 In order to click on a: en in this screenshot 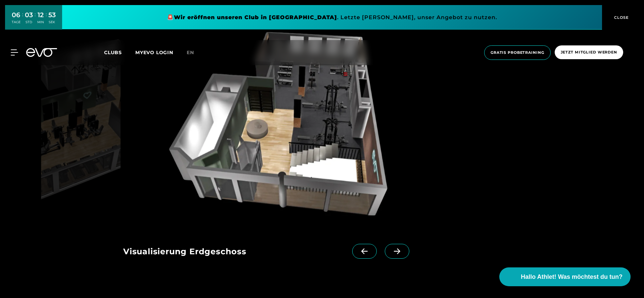, I will do `click(195, 52)`.